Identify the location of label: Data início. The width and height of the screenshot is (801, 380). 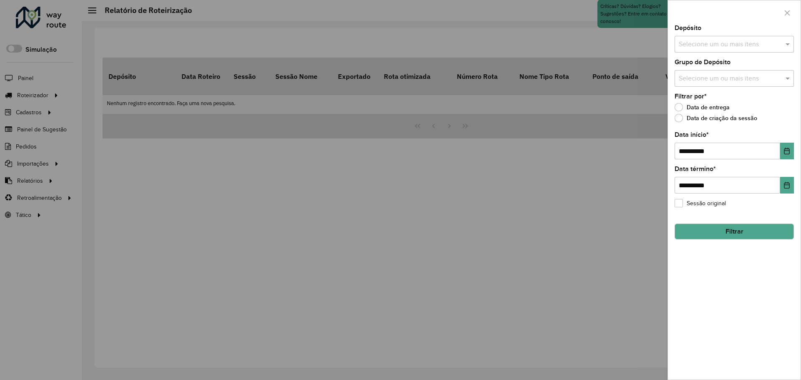
(692, 135).